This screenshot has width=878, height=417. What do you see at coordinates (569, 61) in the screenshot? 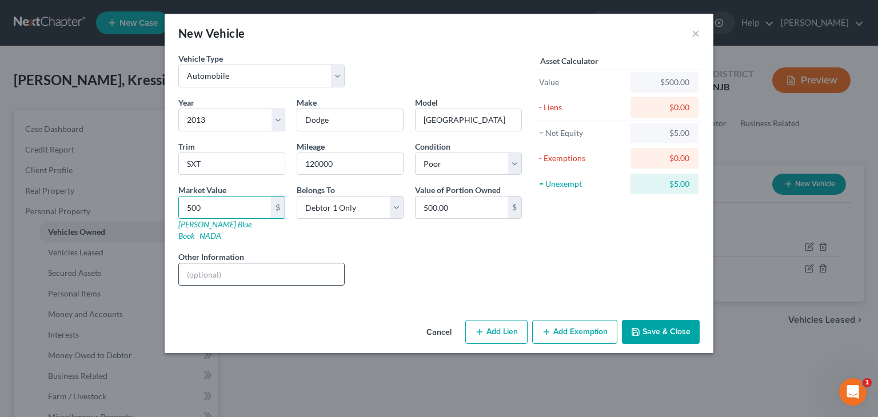
I see `label: Asset Calculator` at bounding box center [569, 61].